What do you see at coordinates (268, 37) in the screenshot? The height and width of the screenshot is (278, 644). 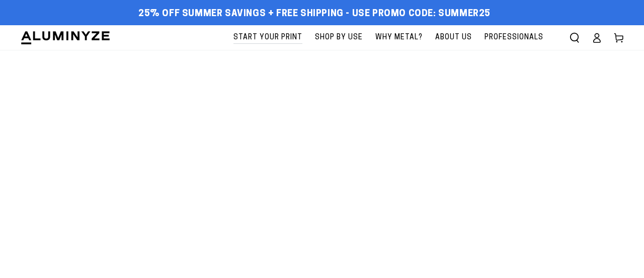 I see `a: Start Your Print` at bounding box center [268, 37].